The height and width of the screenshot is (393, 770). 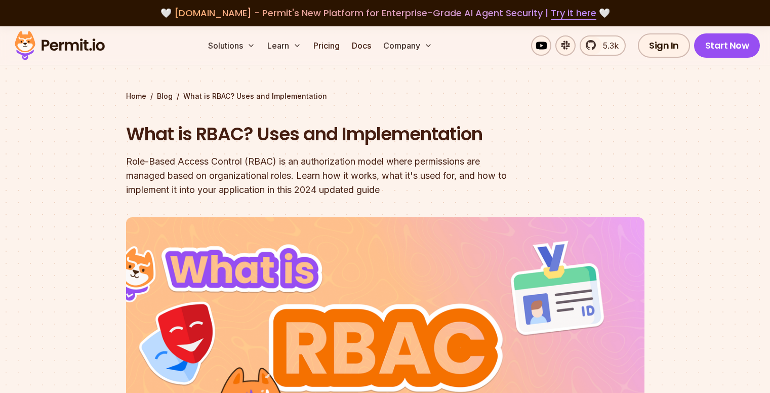 I want to click on a: Home, so click(x=136, y=96).